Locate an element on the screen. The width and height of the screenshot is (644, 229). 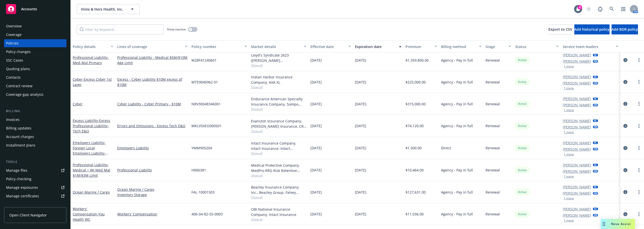
div: Manage files is located at coordinates (17, 171).